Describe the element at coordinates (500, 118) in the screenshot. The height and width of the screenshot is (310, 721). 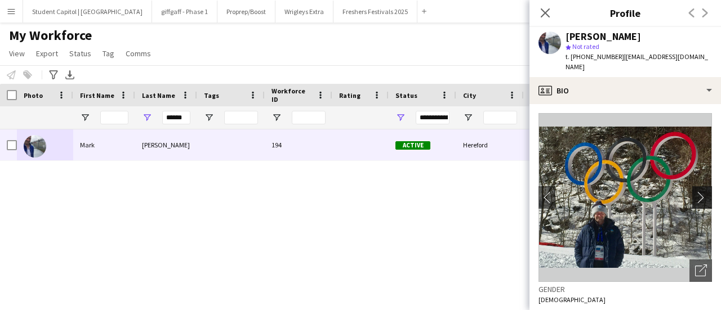
I see `input: City Filter Input` at that location.